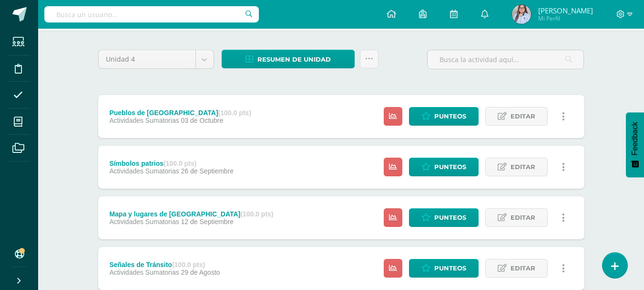 This screenshot has width=644, height=290. What do you see at coordinates (201, 272) in the screenshot?
I see `span: 29 de Agosto` at bounding box center [201, 272].